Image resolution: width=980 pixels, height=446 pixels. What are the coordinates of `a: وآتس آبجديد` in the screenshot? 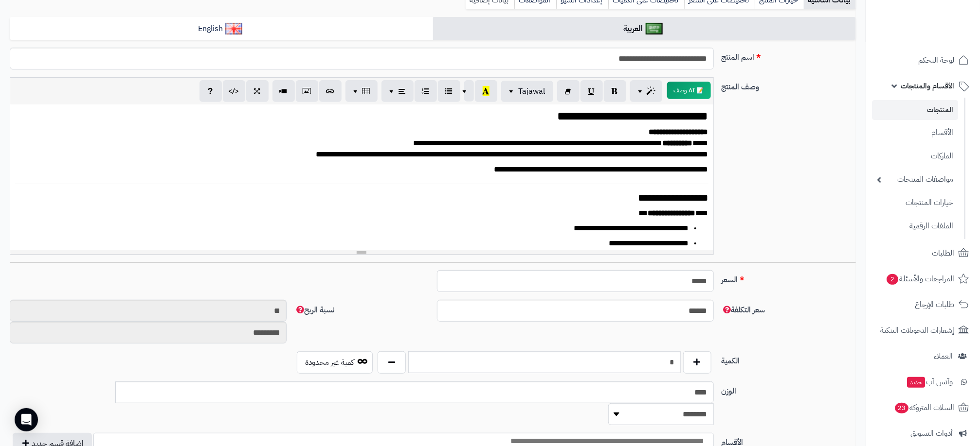 It's located at (923, 382).